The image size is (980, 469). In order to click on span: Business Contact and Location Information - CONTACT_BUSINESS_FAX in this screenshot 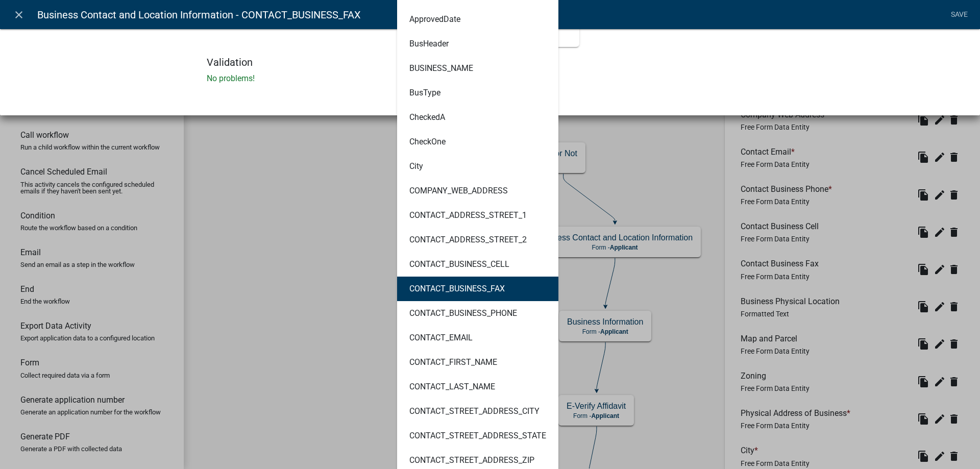, I will do `click(199, 15)`.